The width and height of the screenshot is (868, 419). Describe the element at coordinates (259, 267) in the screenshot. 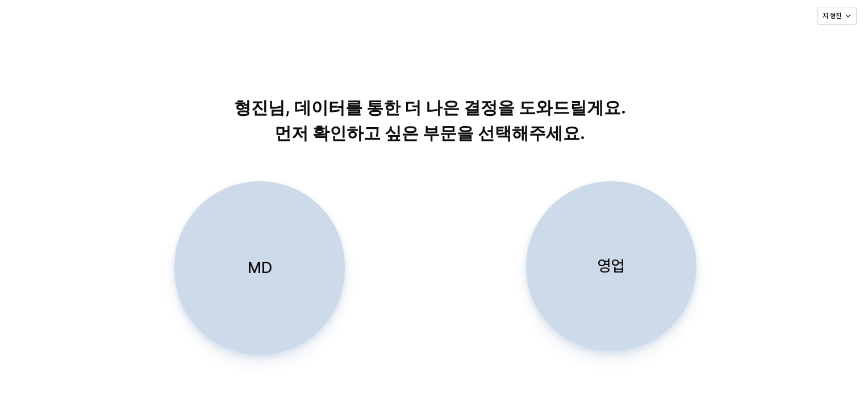

I see `p: MD` at that location.